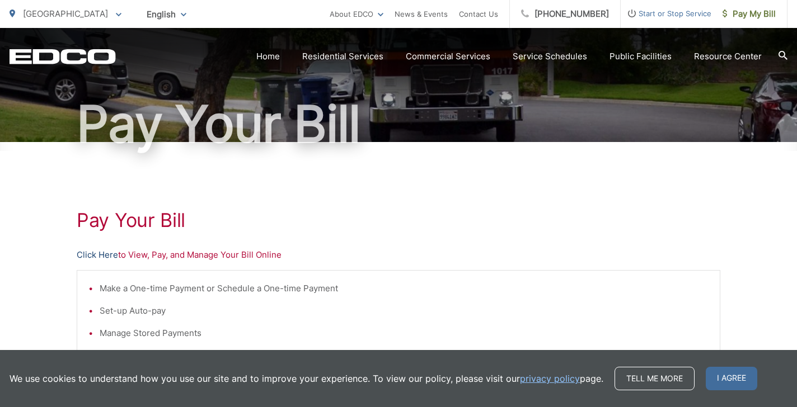  What do you see at coordinates (478, 14) in the screenshot?
I see `a: Contact Us` at bounding box center [478, 14].